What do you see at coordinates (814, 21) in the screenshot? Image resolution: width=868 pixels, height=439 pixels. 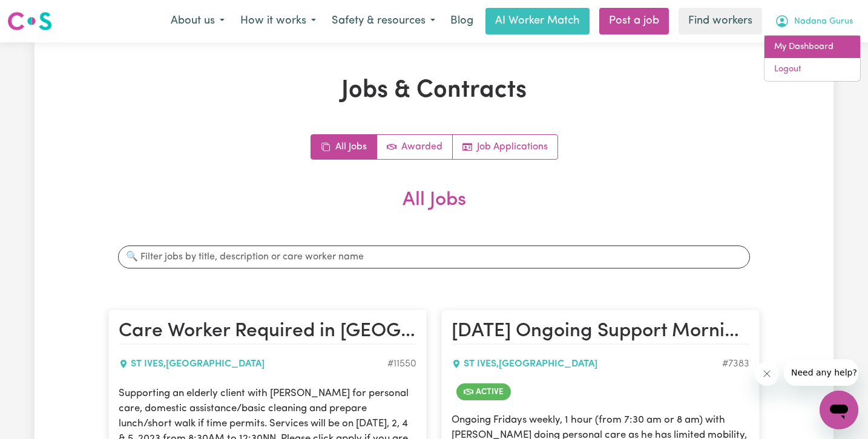 I see `button: My Account` at bounding box center [814, 21].